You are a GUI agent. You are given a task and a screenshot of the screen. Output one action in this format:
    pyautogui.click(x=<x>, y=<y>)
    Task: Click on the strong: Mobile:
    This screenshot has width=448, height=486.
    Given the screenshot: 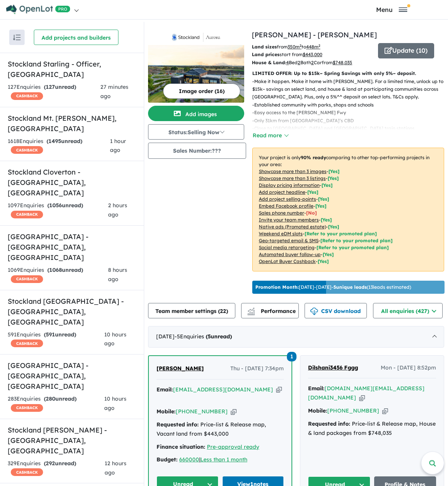 What is the action you would take?
    pyautogui.click(x=166, y=412)
    